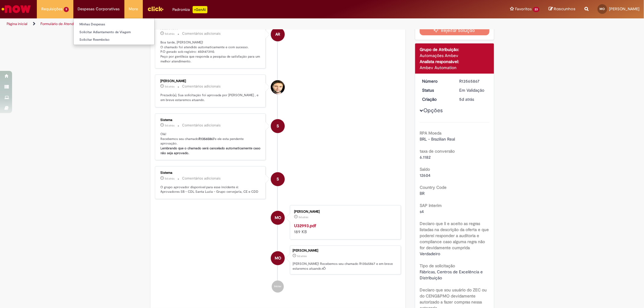 The height and width of the screenshot is (308, 644). Describe the element at coordinates (305, 226) in the screenshot. I see `a: U32993.pdf` at that location.